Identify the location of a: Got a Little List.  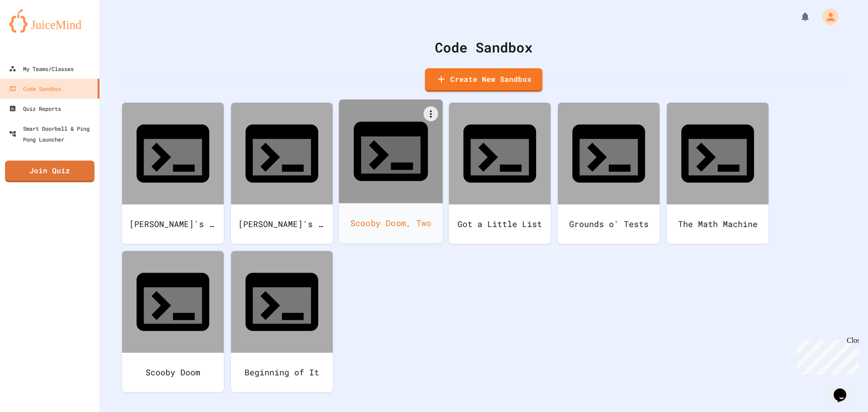
(499, 173).